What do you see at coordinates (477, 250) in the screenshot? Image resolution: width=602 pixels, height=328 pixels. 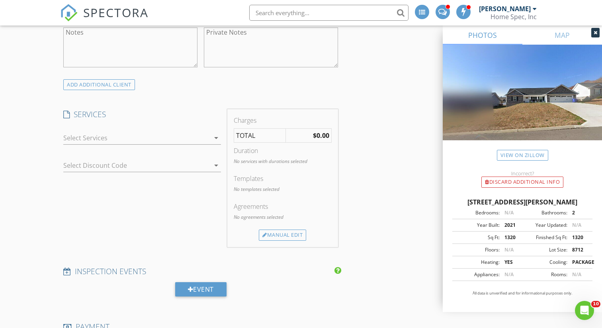 I see `div: Floors:` at bounding box center [477, 250].